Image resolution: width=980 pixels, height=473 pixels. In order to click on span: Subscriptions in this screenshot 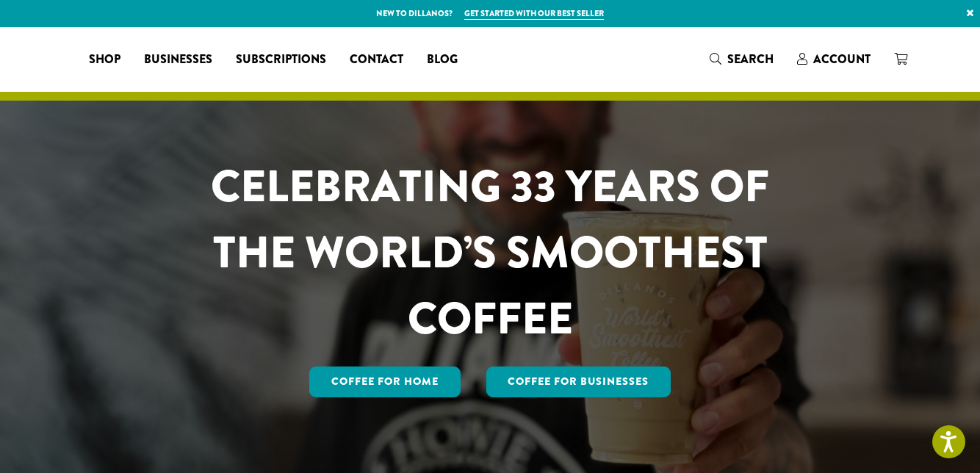, I will do `click(281, 60)`.